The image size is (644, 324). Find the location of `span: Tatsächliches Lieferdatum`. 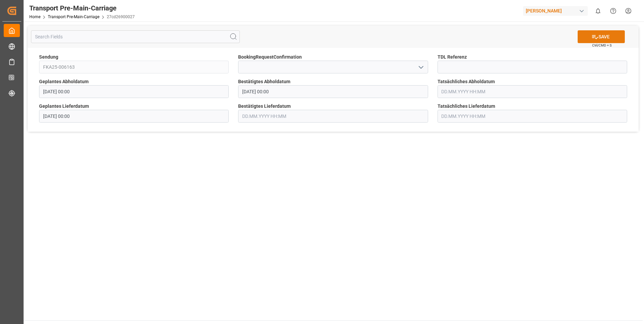

span: Tatsächliches Lieferdatum is located at coordinates (466, 106).